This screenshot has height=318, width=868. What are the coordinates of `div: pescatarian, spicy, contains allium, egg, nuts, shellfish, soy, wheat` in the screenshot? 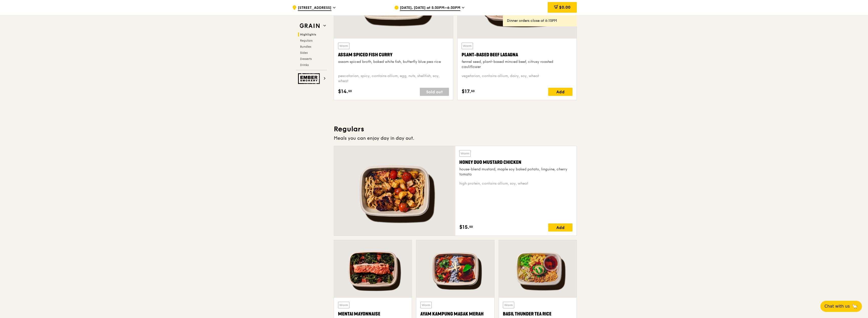 It's located at (394, 78).